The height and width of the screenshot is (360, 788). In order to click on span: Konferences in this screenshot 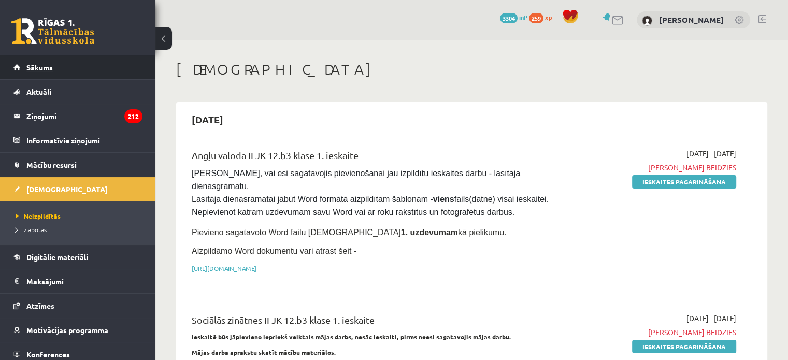, I will do `click(48, 355)`.